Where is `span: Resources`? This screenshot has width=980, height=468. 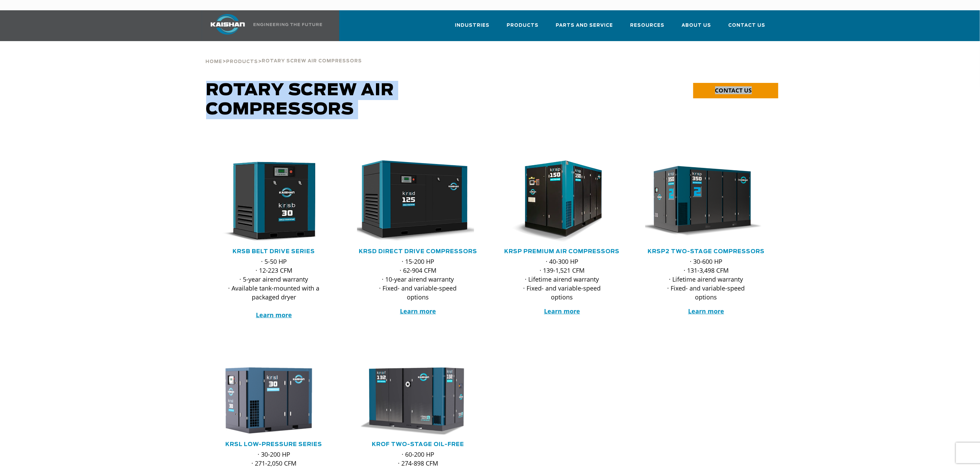 span: Resources is located at coordinates (648, 25).